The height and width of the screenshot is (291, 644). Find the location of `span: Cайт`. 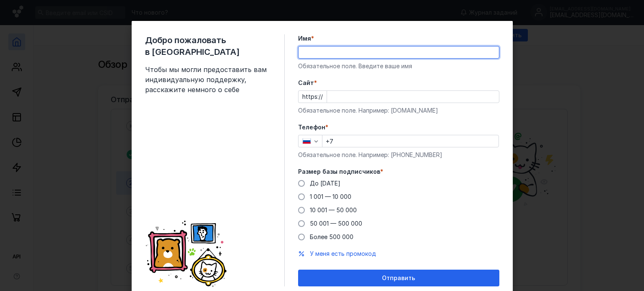

span: Cайт is located at coordinates (306, 83).